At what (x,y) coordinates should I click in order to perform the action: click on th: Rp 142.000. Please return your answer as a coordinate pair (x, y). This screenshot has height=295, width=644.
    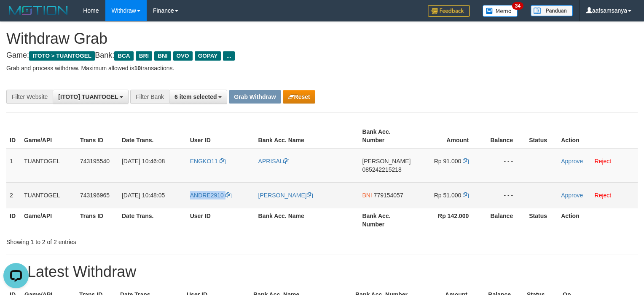
    Looking at the image, I should click on (448, 220).